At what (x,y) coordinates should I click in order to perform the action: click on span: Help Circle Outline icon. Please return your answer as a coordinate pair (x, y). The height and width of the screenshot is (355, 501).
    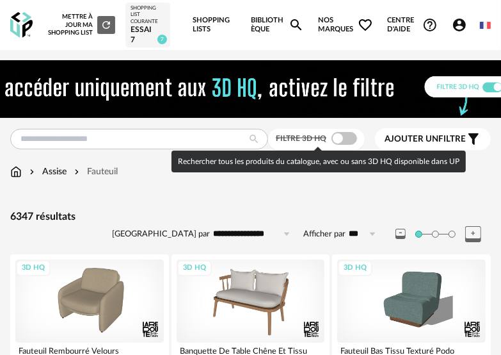
    Looking at the image, I should click on (430, 25).